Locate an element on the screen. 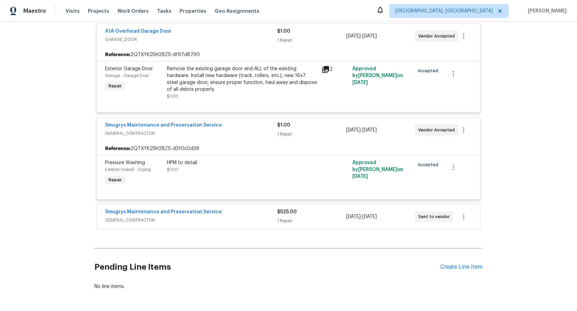  h2: Pending Line Items is located at coordinates (267, 267).